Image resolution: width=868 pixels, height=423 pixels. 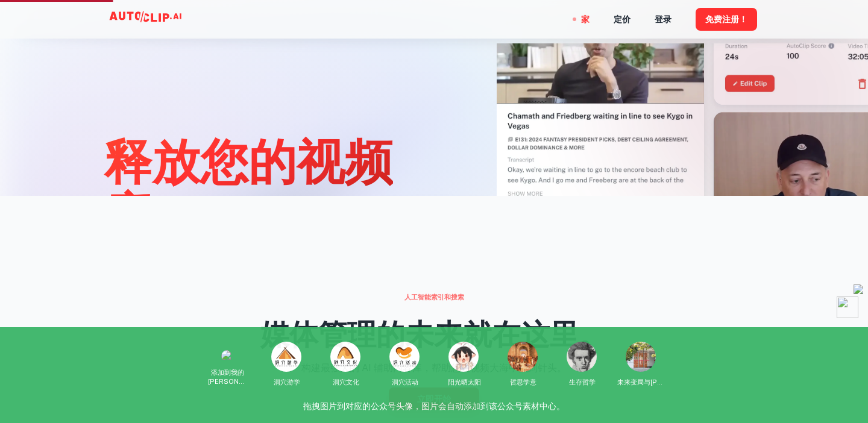 I want to click on font: 免费注册！, so click(x=726, y=20).